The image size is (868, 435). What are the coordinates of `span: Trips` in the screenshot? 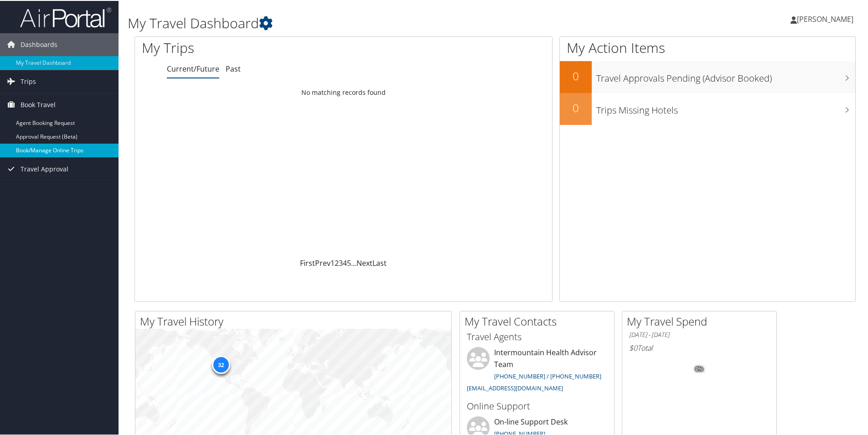 It's located at (28, 80).